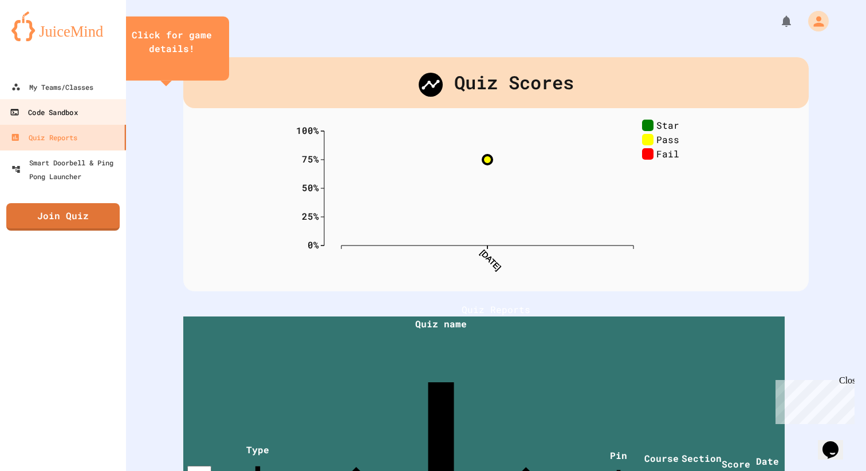 This screenshot has height=471, width=866. What do you see at coordinates (42, 38) in the screenshot?
I see `div: Chat with us now!Close` at bounding box center [42, 38].